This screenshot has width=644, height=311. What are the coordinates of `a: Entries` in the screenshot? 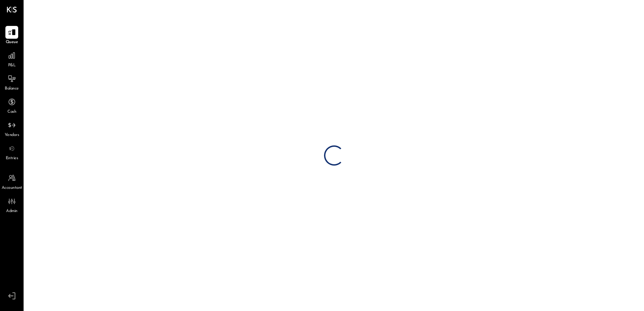 It's located at (12, 152).